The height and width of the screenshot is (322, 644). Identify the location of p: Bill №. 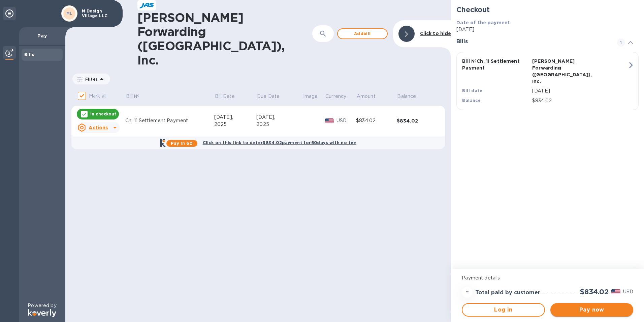
(133, 96).